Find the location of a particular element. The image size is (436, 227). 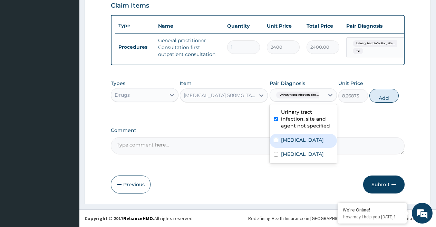

label: Urinary tract infection, site and agent not specified is located at coordinates (307, 119).